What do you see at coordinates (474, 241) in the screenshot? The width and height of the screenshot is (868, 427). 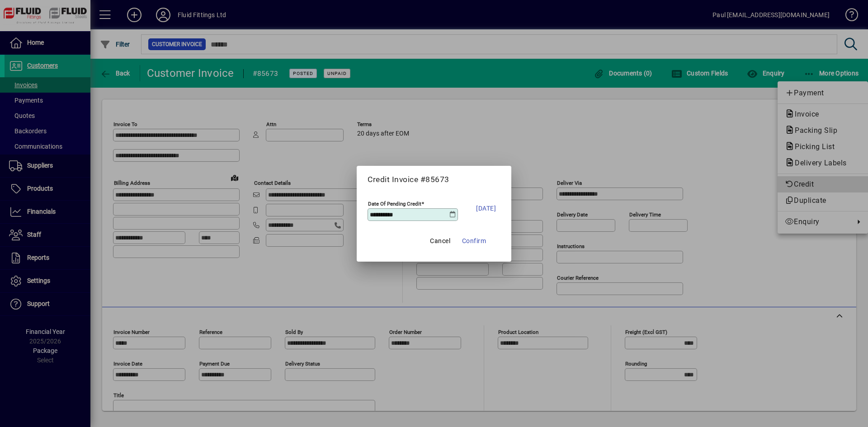 I see `span: Confirm` at bounding box center [474, 241].